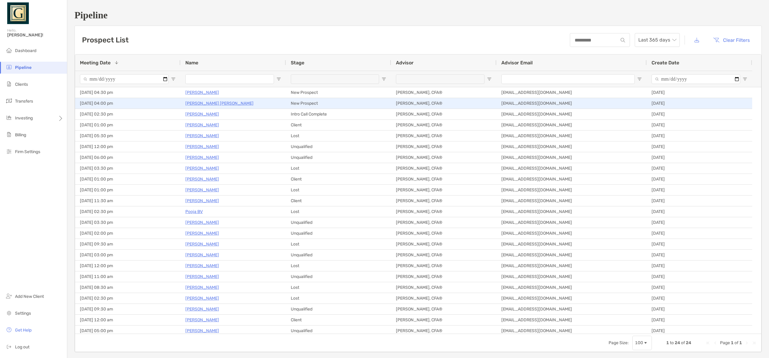  I want to click on span: Advisor Email, so click(517, 63).